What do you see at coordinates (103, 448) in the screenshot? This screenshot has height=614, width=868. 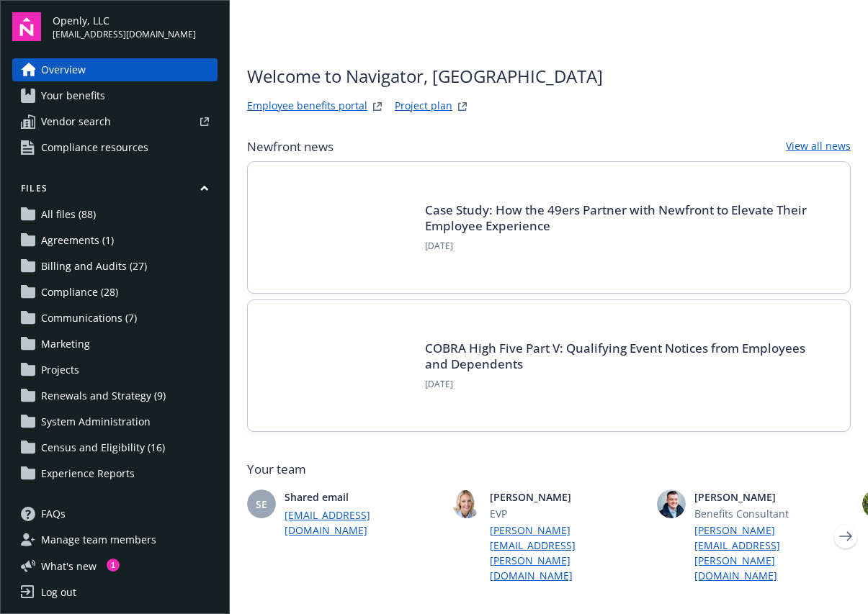 I see `span: Census and Eligibility (16)` at bounding box center [103, 448].